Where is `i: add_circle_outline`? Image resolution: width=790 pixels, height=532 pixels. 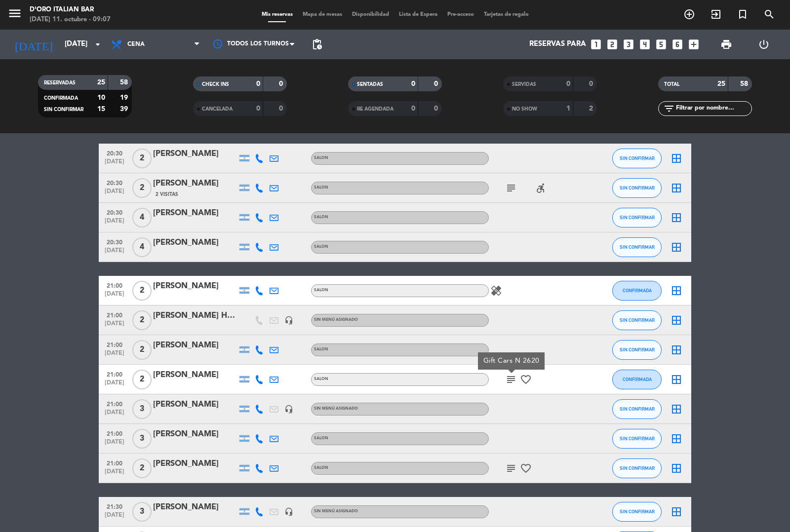 i: add_circle_outline is located at coordinates (689, 14).